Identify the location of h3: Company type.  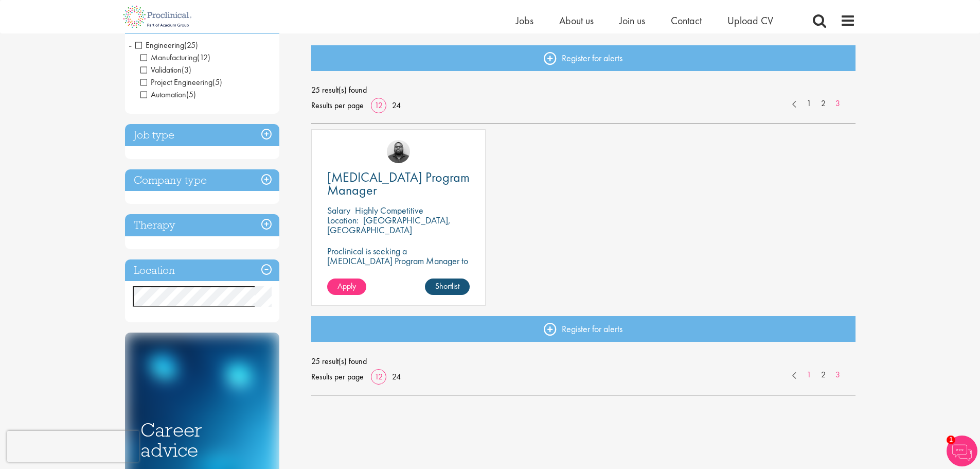
(202, 180).